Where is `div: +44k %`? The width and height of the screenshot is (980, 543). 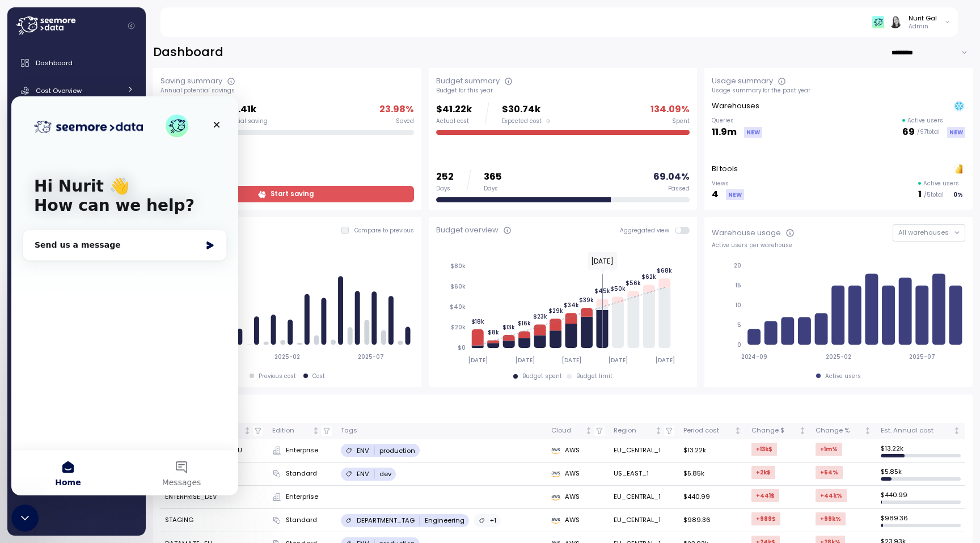
div: +44k % is located at coordinates (831, 495).